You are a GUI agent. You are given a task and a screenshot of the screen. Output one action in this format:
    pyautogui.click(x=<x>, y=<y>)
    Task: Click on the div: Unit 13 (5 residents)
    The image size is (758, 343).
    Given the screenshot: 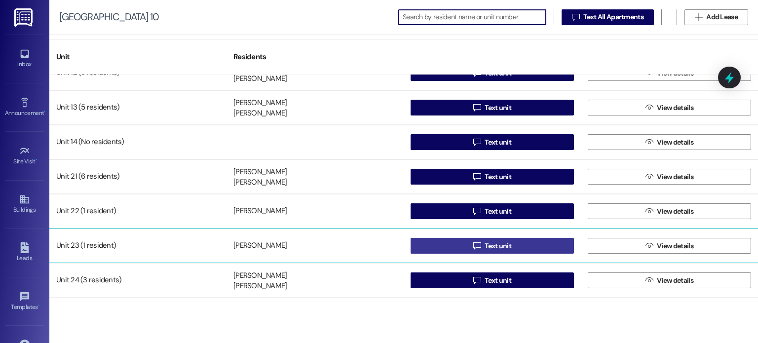 What is the action you would take?
    pyautogui.click(x=138, y=108)
    